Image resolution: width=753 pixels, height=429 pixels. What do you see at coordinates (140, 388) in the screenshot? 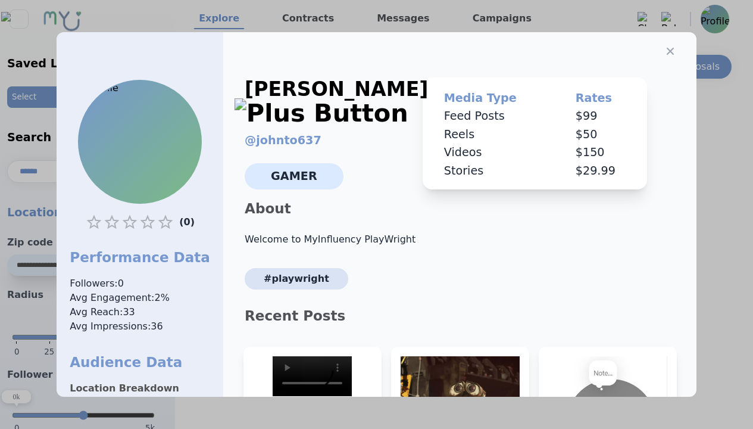
I see `p: Location Breakdown` at bounding box center [140, 388].